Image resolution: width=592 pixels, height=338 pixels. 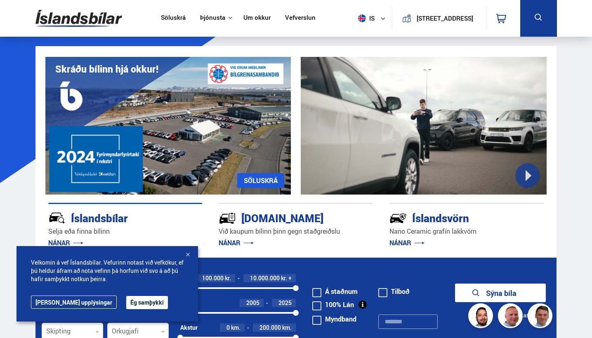 I want to click on img: G0Ugv5HjCgRt.svg, so click(x=79, y=18).